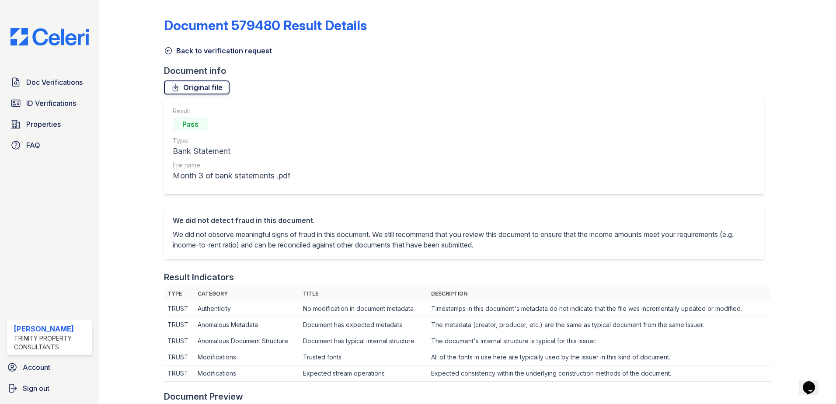 The image size is (836, 404). What do you see at coordinates (190, 124) in the screenshot?
I see `div: Pass` at bounding box center [190, 124].